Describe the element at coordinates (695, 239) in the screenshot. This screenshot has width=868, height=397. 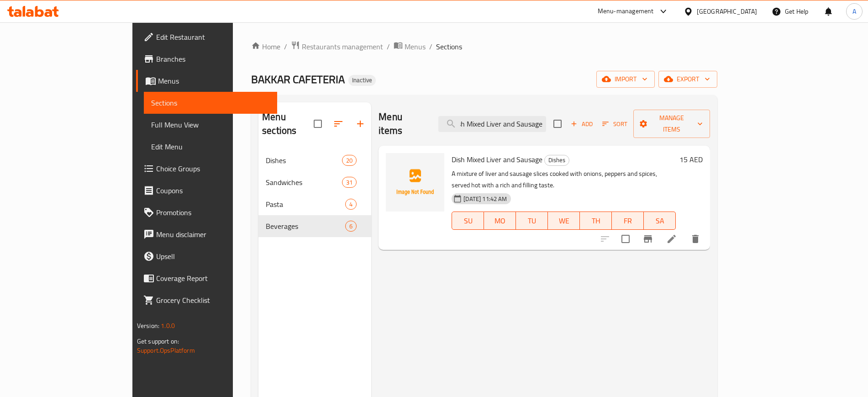
I see `button: delete` at that location.